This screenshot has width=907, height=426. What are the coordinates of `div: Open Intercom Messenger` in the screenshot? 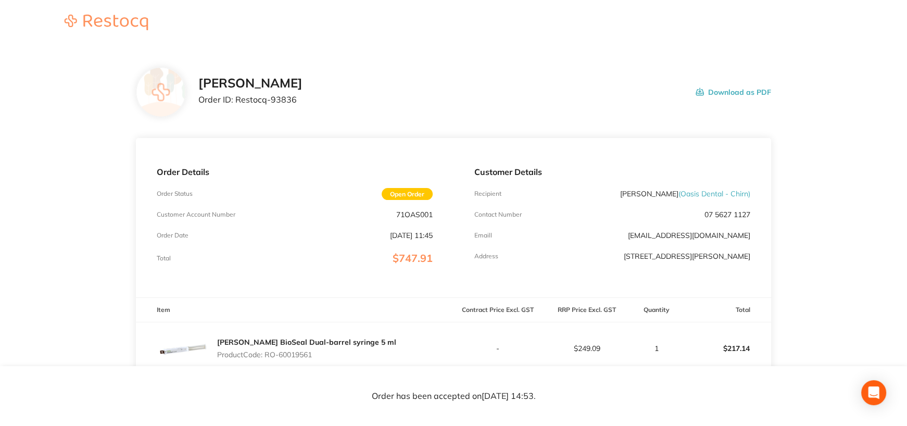 It's located at (874, 393).